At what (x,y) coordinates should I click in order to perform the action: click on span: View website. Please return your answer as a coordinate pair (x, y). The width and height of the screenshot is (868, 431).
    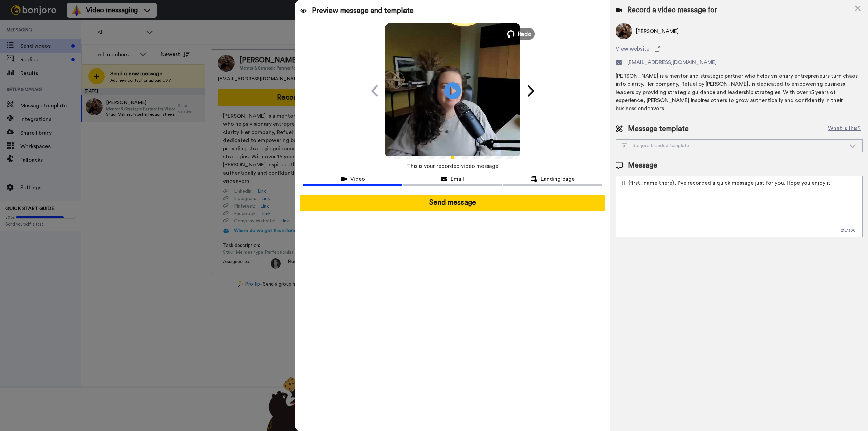
    Looking at the image, I should click on (632, 49).